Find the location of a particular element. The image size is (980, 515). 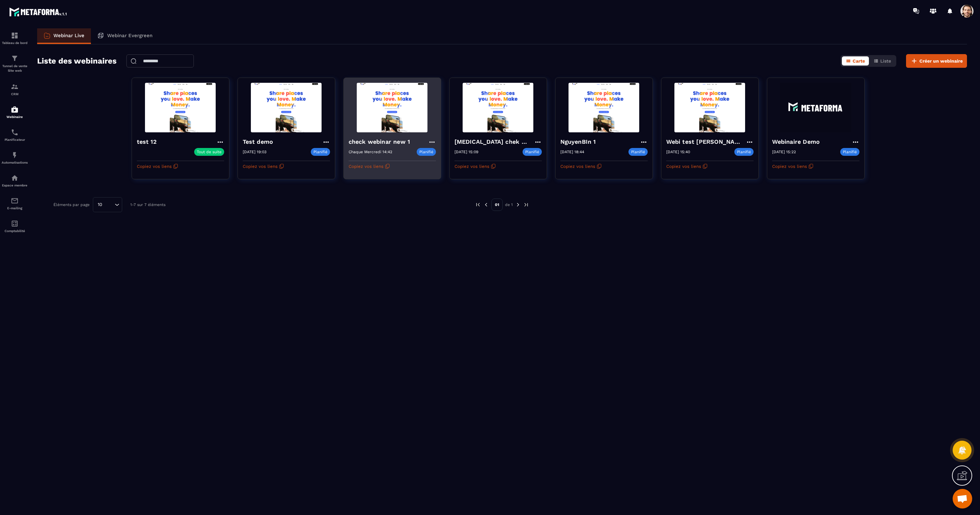

a: Webinar Live is located at coordinates (64, 36).